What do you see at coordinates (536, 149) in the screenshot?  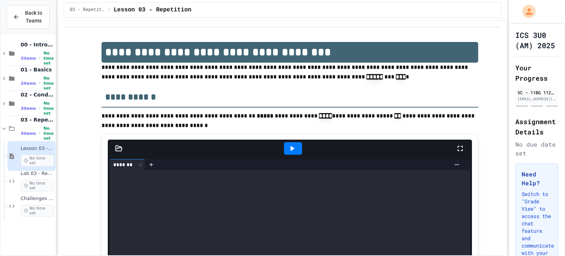 I see `div: No due date set` at bounding box center [536, 149].